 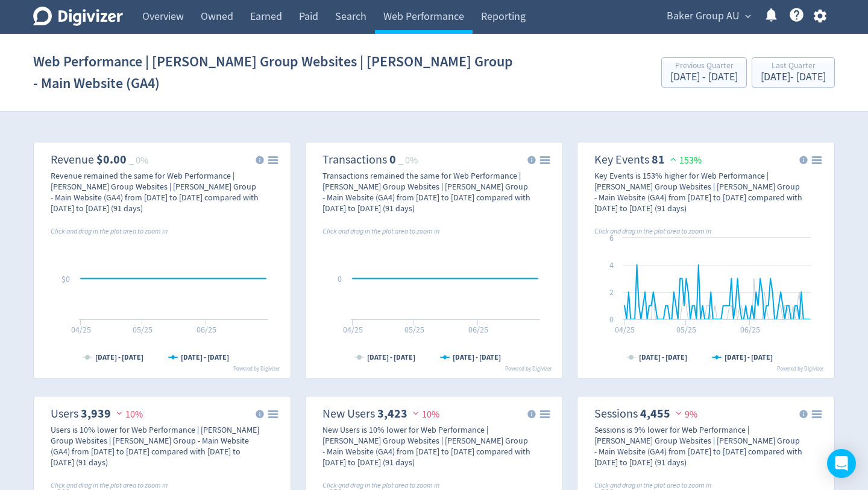 What do you see at coordinates (611, 292) in the screenshot?
I see `text: 2` at bounding box center [611, 292].